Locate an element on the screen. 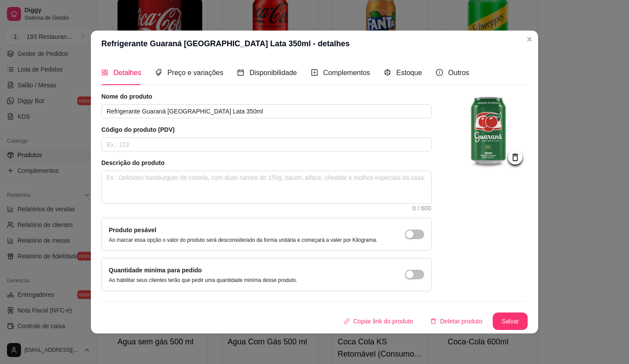  input: Ex.: Hamburguer de costela is located at coordinates (266, 111).